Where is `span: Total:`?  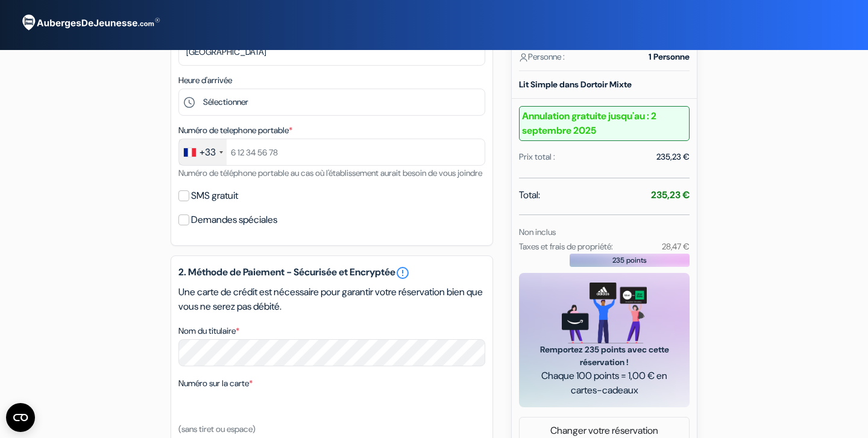 span: Total: is located at coordinates (529, 195).